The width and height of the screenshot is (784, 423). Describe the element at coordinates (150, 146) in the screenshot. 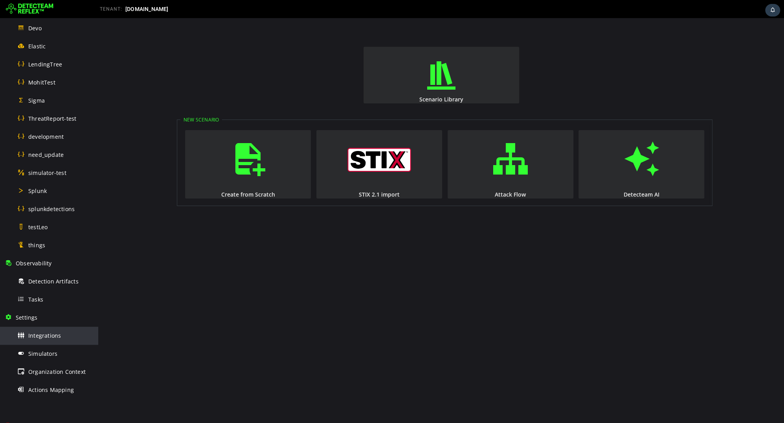

I see `button: Create from Scratch` at that location.